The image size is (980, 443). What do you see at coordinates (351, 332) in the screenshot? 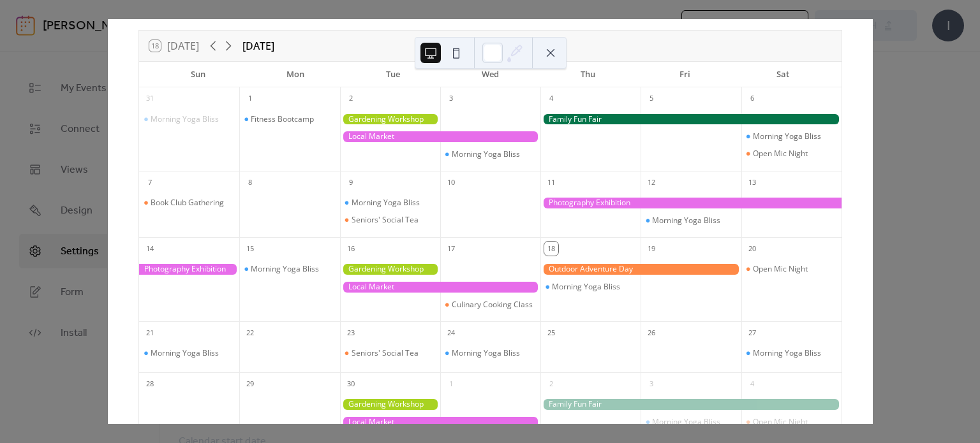
I see `div: 23` at bounding box center [351, 332].